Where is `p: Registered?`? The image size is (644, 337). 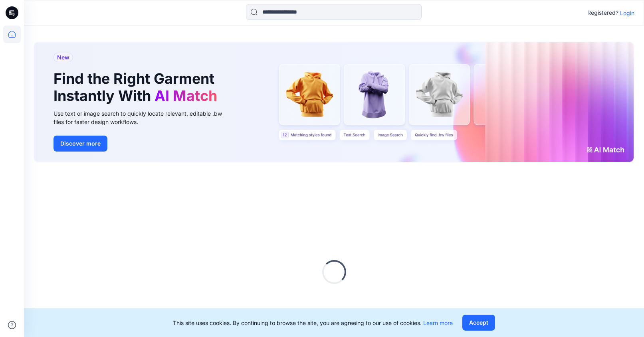 p: Registered? is located at coordinates (603, 13).